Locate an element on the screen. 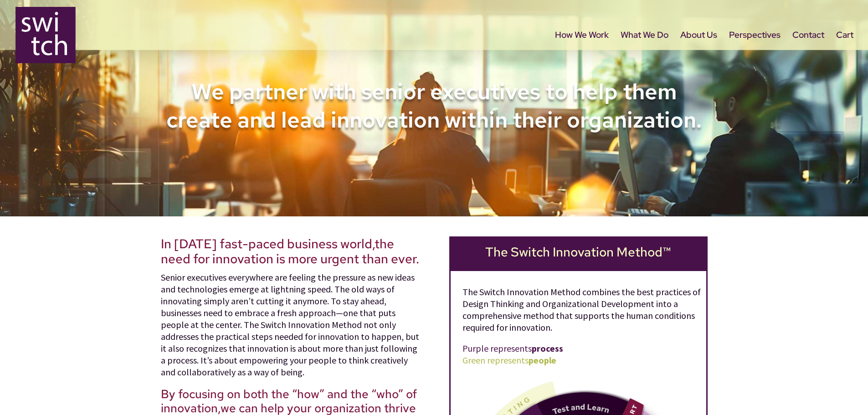 This screenshot has width=868, height=415. a: How We Work is located at coordinates (581, 51).